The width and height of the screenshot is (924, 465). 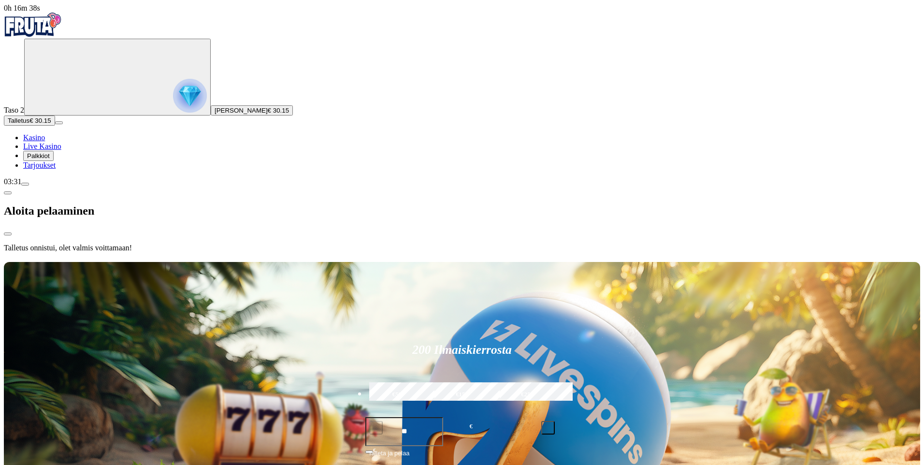 I want to click on span: Talletus, so click(x=18, y=120).